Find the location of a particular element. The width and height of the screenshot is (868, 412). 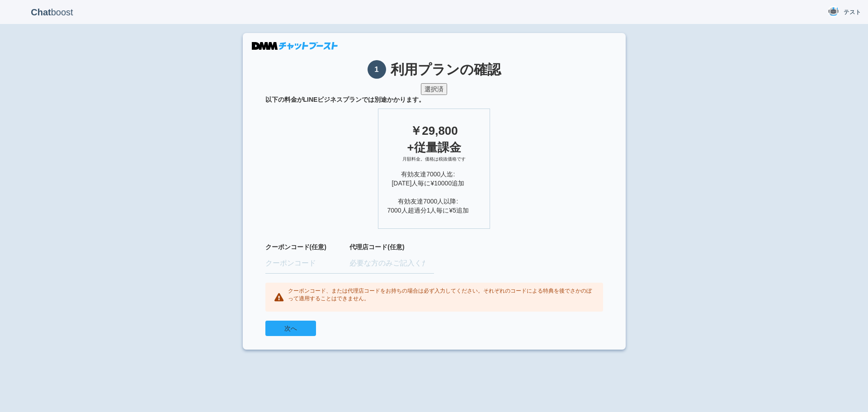

label: クーポンコード(任意) is located at coordinates (308, 247).